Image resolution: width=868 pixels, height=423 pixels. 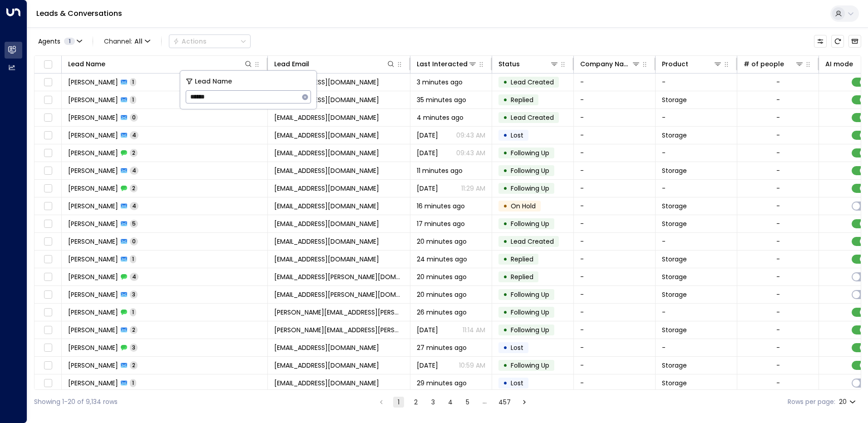 What do you see at coordinates (327, 153) in the screenshot?
I see `span: angeladawson186@gmail.com` at bounding box center [327, 153].